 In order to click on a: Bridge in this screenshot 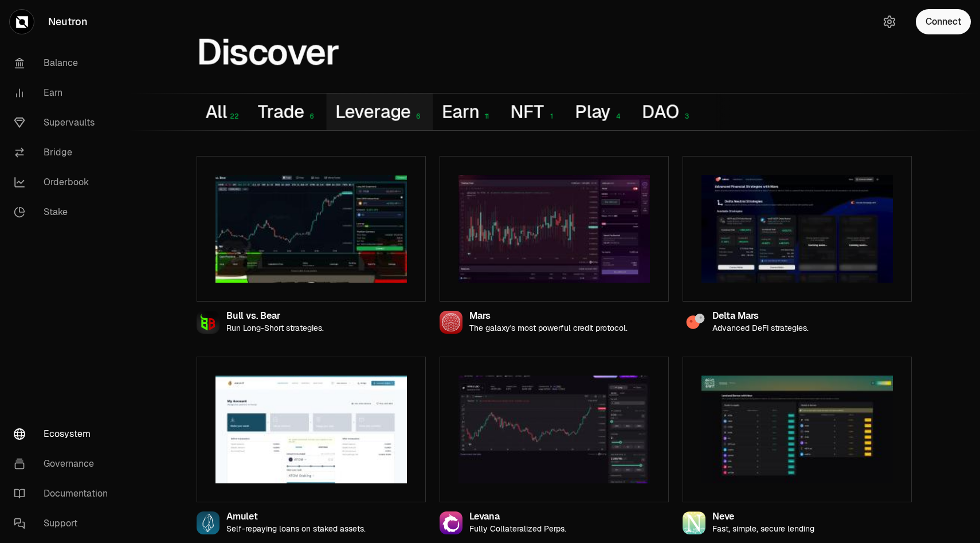, I will do `click(64, 152)`.